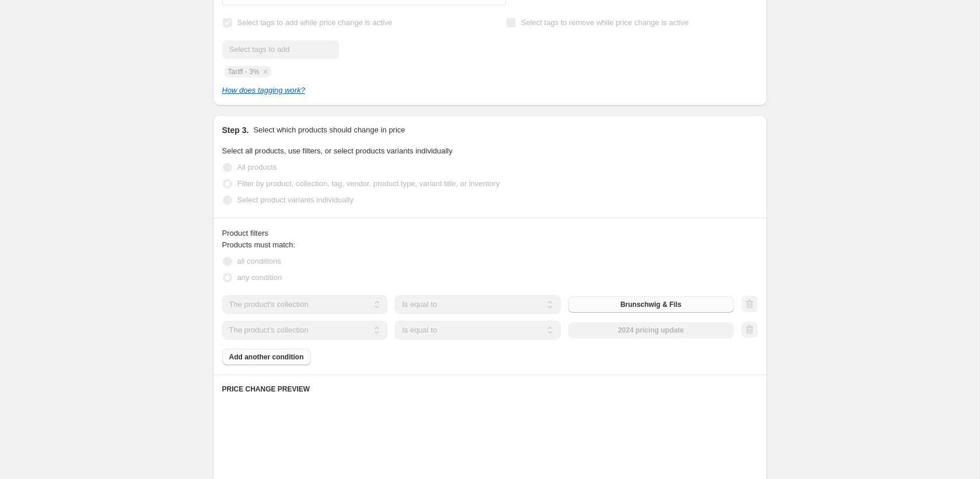 The image size is (980, 479). Describe the element at coordinates (264, 90) in the screenshot. I see `a: How does tagging work?` at that location.